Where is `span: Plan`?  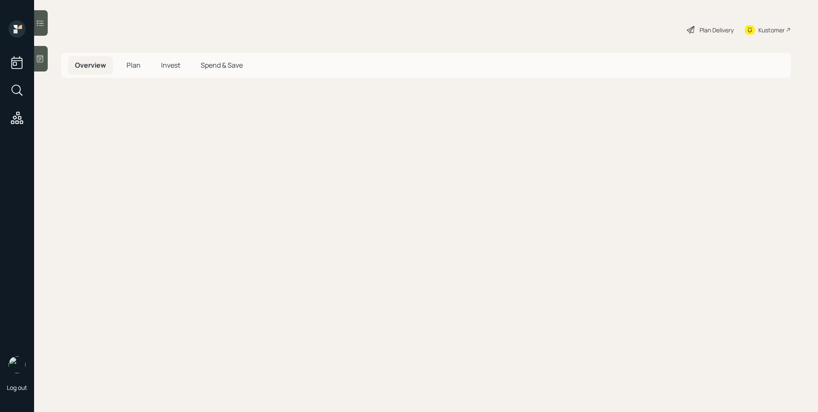
span: Plan is located at coordinates (133, 65).